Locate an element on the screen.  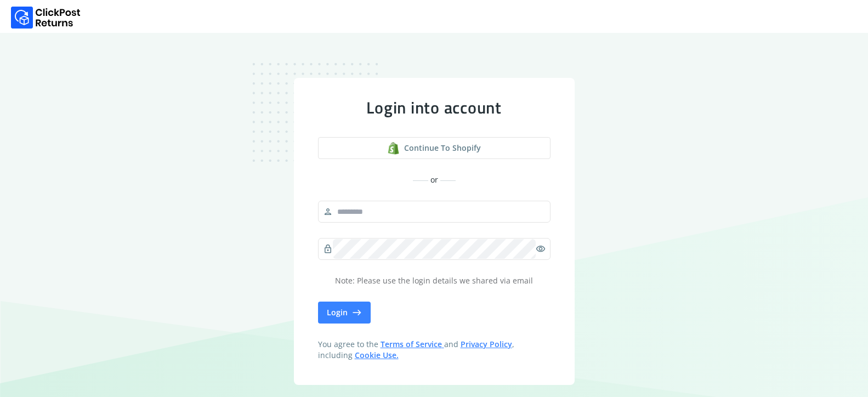
a: shopify logoContinue to shopify is located at coordinates (434, 148).